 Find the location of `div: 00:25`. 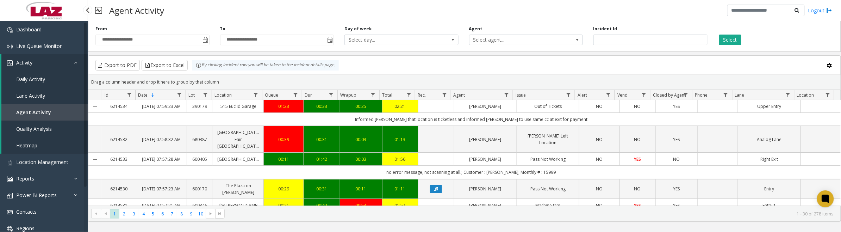

div: 00:25 is located at coordinates (361, 106).